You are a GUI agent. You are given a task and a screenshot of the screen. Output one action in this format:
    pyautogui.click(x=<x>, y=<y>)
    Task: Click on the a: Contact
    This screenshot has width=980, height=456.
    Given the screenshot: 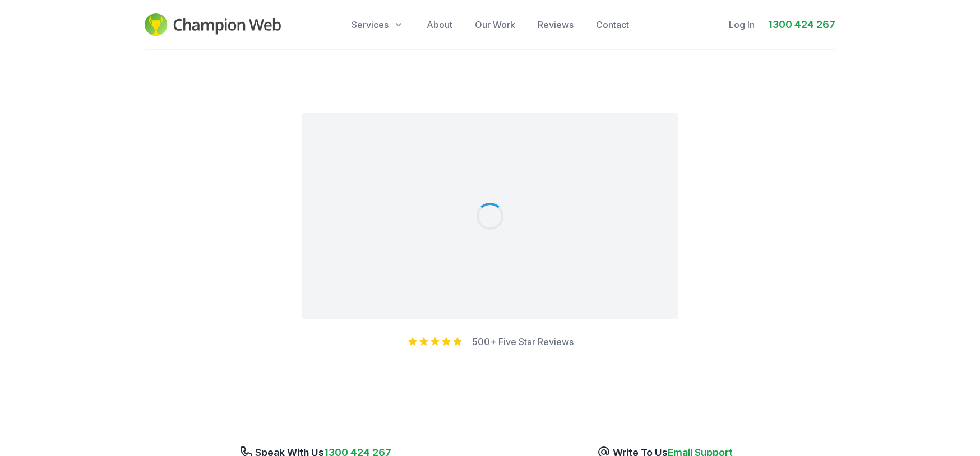 What is the action you would take?
    pyautogui.click(x=613, y=25)
    